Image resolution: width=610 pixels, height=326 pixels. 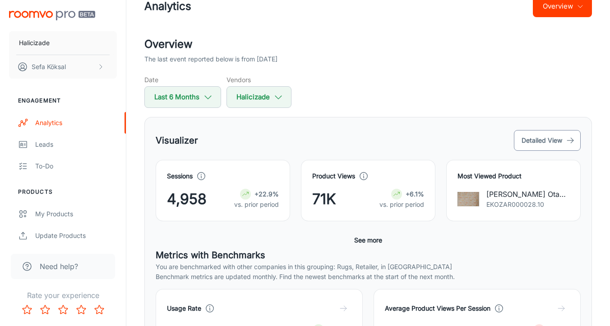 What do you see at coordinates (76, 236) in the screenshot?
I see `div: Update Products` at bounding box center [76, 236].